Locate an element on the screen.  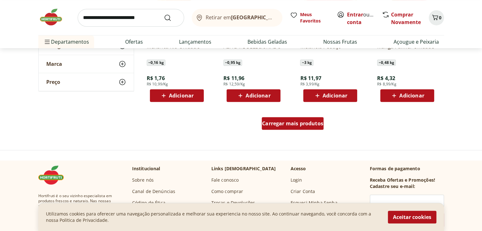
a: Nossas Frutas is located at coordinates (340, 42).